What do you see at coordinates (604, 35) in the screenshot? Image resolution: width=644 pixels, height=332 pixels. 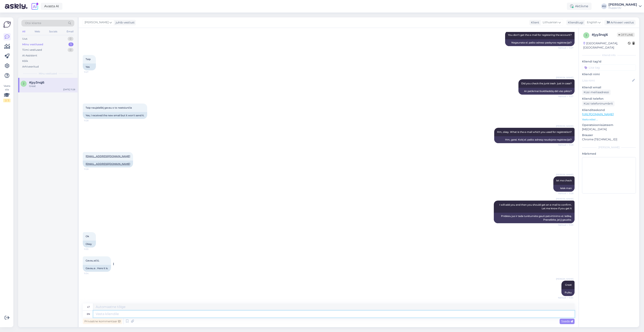 I see `div: # jyy3nqj6` at bounding box center [604, 35].